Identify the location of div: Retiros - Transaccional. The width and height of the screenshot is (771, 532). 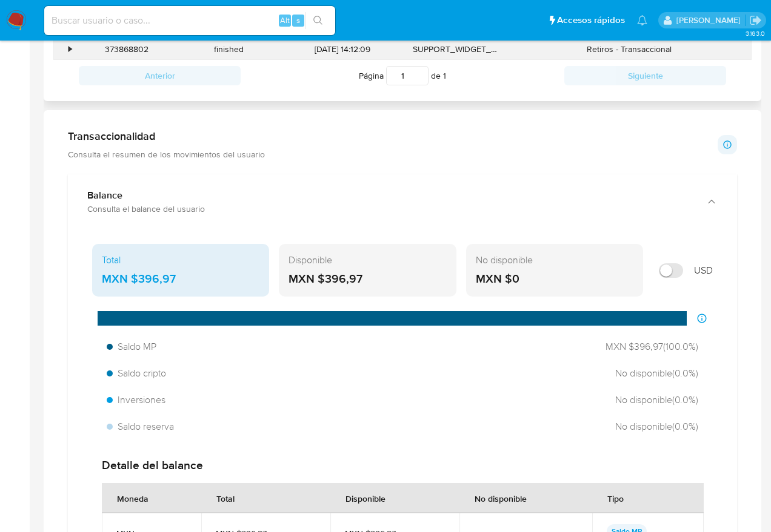
(629, 49).